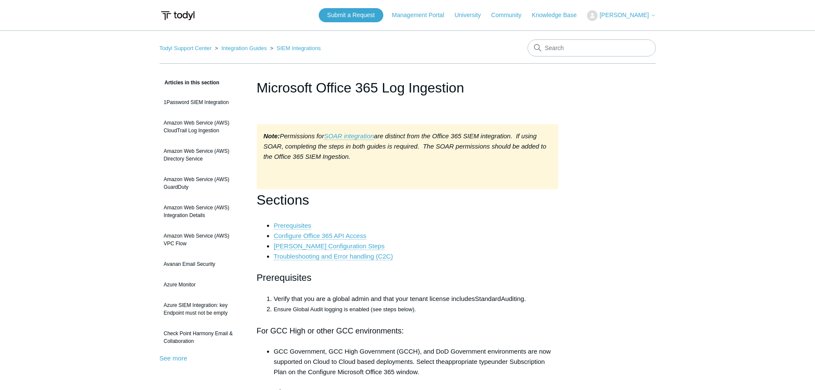 This screenshot has height=390, width=815. I want to click on span: Ensure Global Audit logging is enabled (see steps below)., so click(345, 309).